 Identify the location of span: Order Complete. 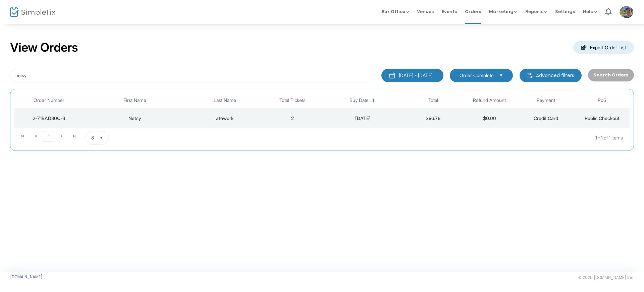
(477, 75).